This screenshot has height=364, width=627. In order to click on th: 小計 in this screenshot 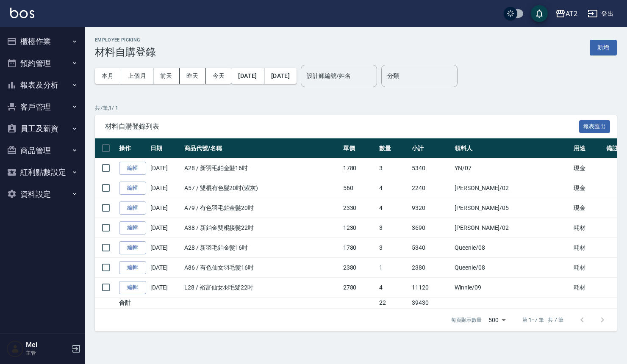, I will do `click(431, 148)`.